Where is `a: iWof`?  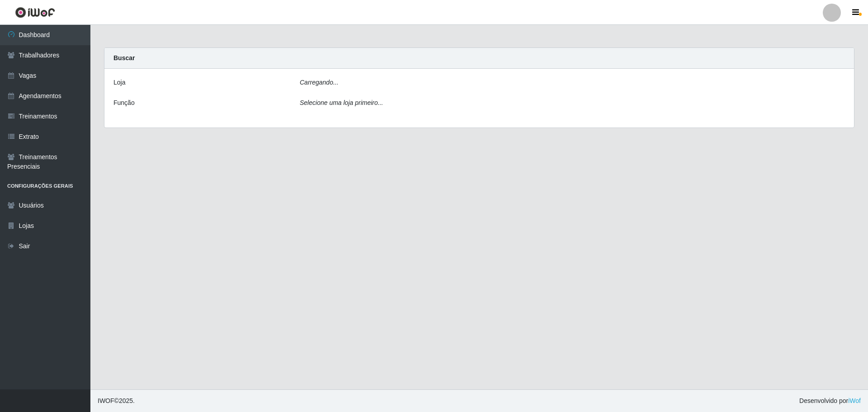
a: iWof is located at coordinates (855, 401).